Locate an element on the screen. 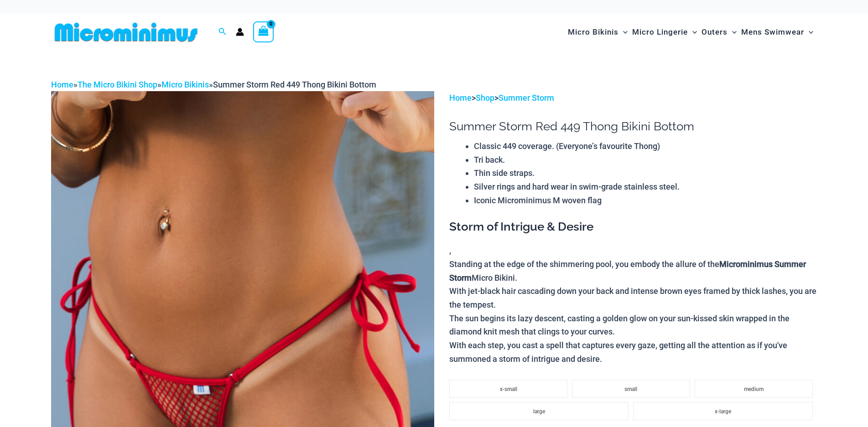  b: Microminimus Summer Storm is located at coordinates (628, 271).